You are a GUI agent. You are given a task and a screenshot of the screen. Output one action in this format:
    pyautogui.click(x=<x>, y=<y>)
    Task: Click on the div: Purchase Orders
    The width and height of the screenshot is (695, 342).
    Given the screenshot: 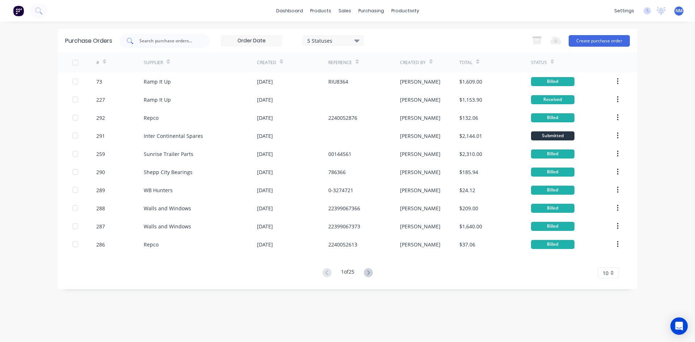 What is the action you would take?
    pyautogui.click(x=89, y=41)
    